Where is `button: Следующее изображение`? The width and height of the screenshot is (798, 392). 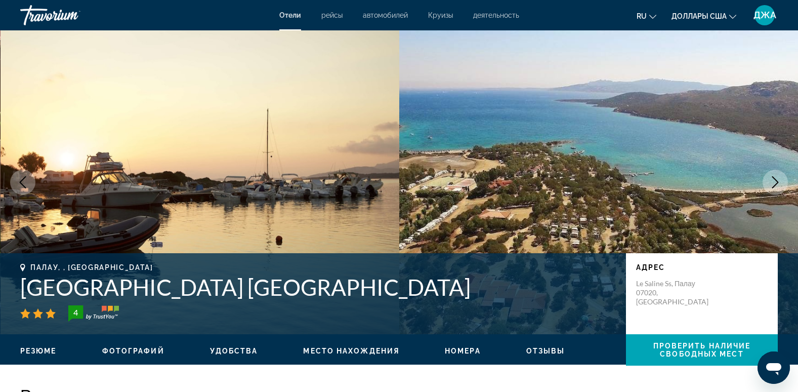
button: Следующее изображение is located at coordinates (776, 182).